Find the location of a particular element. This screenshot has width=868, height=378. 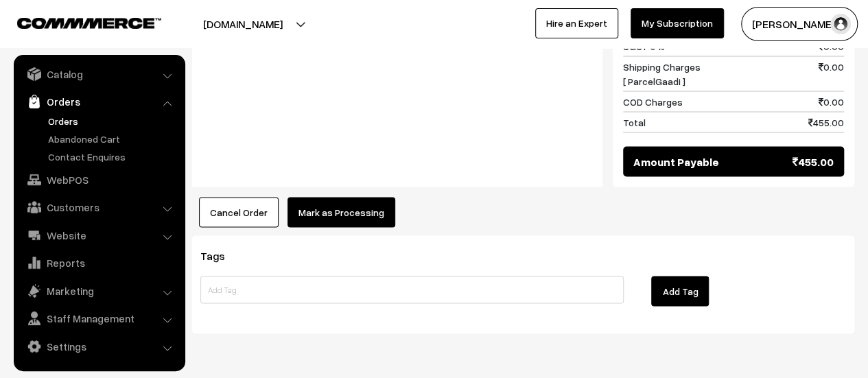

span: Shipping Charges [ ParcelGaadi ] is located at coordinates (662, 73).